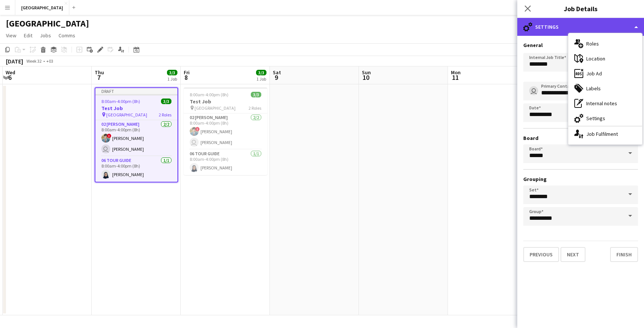 This screenshot has width=644, height=328. What do you see at coordinates (10, 72) in the screenshot?
I see `span: Wed` at bounding box center [10, 72].